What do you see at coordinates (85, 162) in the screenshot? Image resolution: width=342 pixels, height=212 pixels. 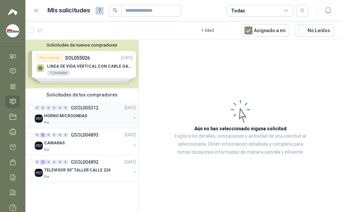 I see `p: GSOL004892` at bounding box center [85, 162].